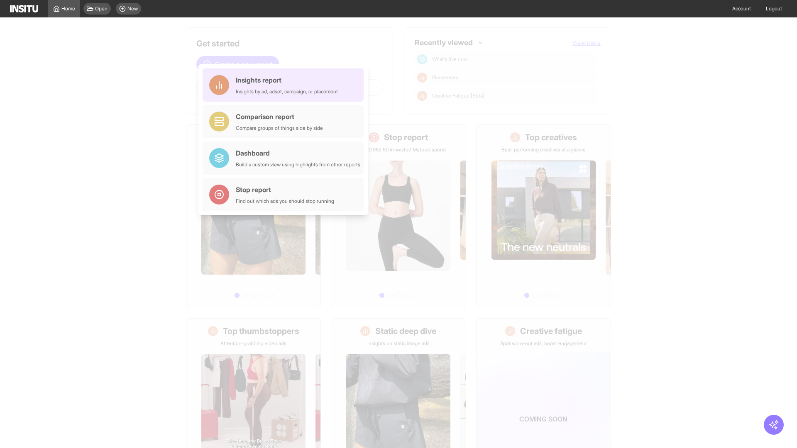  Describe the element at coordinates (132, 9) in the screenshot. I see `span: New` at that location.